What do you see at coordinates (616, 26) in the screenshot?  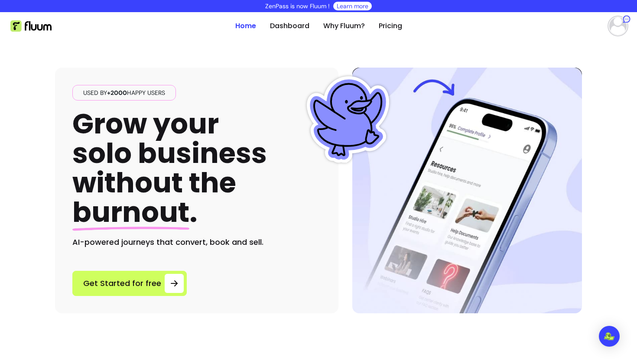 I see `button: avatar` at bounding box center [616, 26].